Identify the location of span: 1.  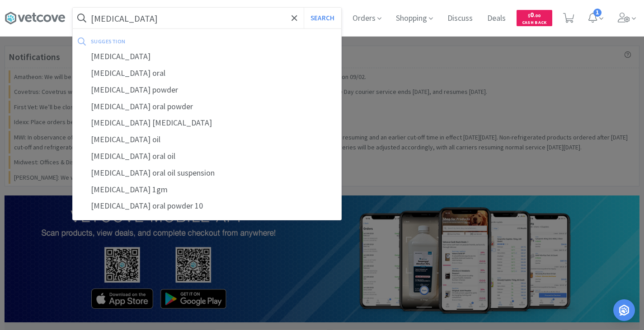
(597, 12).